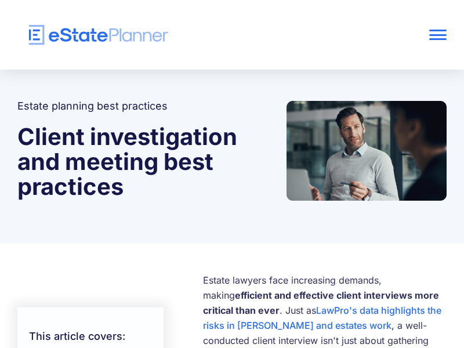 The height and width of the screenshot is (348, 464). What do you see at coordinates (321, 303) in the screenshot?
I see `strong: efficient and effective client interviews more critical than ever` at bounding box center [321, 303].